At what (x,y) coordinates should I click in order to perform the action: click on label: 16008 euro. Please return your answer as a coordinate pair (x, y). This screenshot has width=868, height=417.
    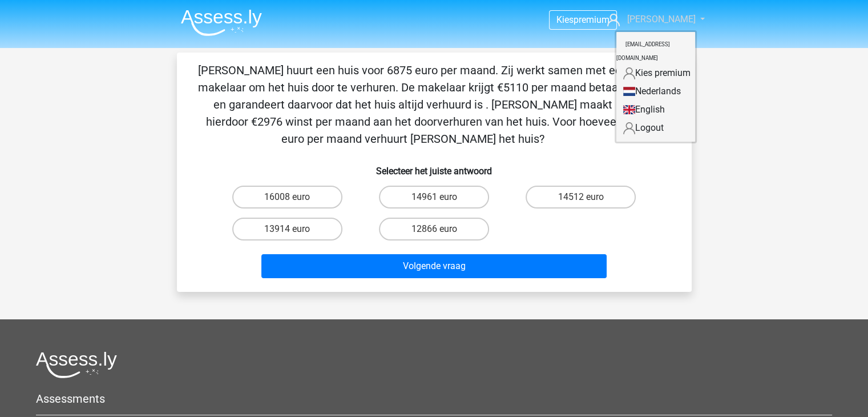
    Looking at the image, I should click on (287, 197).